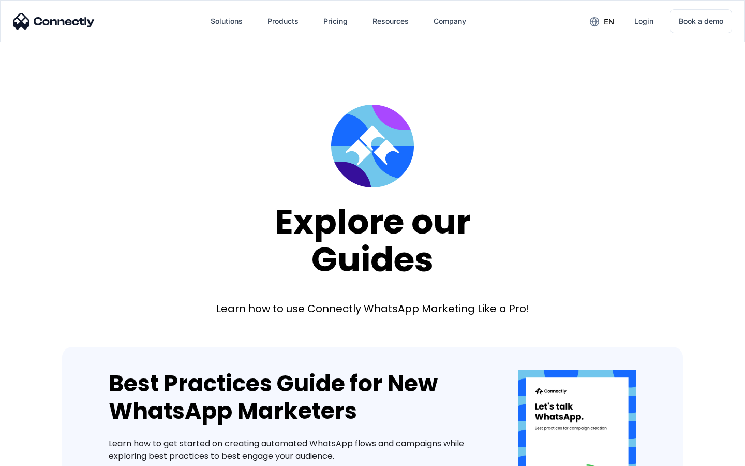  Describe the element at coordinates (391, 21) in the screenshot. I see `div: Resources` at that location.